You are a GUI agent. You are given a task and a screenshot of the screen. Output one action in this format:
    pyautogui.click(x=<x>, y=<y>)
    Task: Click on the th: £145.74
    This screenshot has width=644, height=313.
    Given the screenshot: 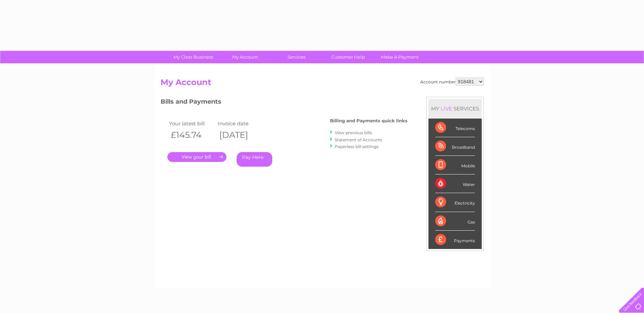 What is the action you would take?
    pyautogui.click(x=192, y=135)
    